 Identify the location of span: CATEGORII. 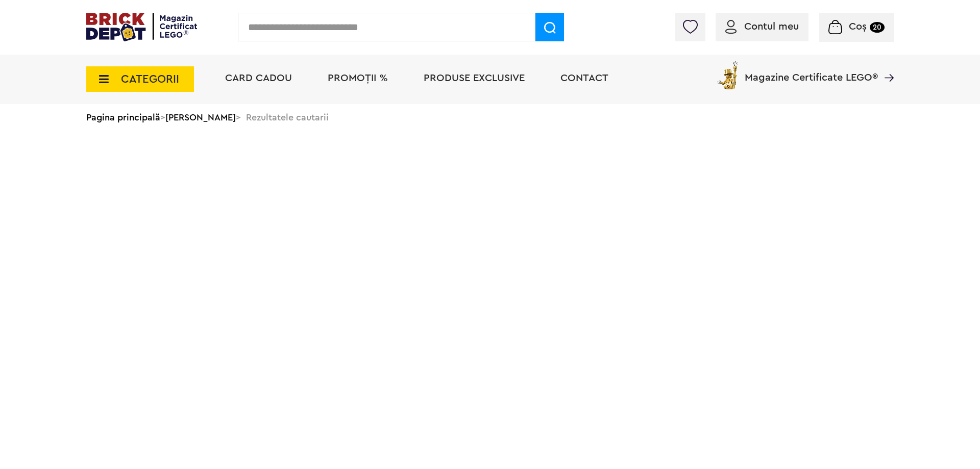
(150, 79).